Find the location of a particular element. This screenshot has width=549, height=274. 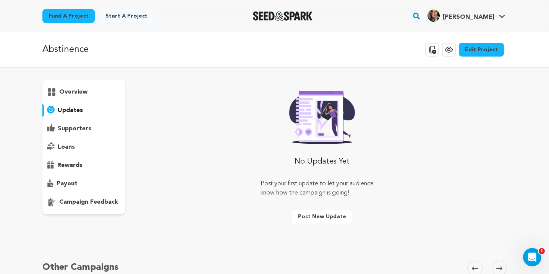

img: Seed&Spark Logo Dark Mode is located at coordinates (283, 16).